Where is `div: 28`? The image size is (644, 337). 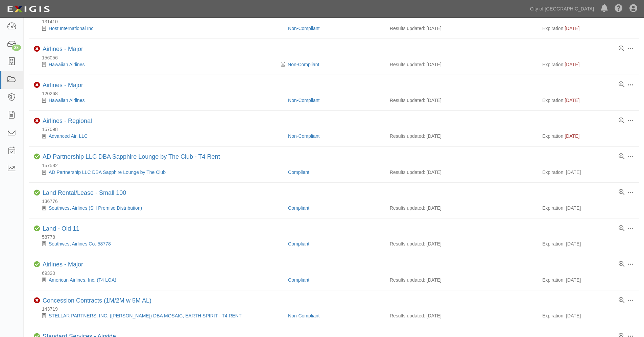
div: 28 is located at coordinates (16, 48).